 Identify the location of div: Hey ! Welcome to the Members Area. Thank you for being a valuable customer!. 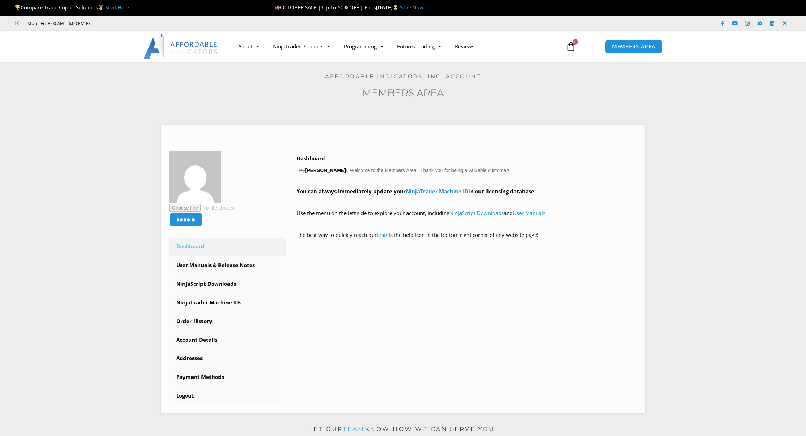
(467, 201).